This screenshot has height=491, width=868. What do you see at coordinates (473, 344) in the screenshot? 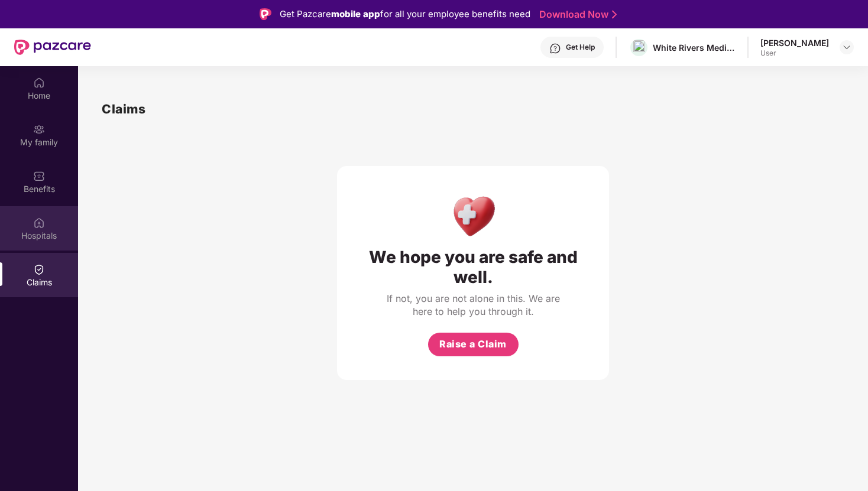
I see `button: Raise a Claim` at bounding box center [473, 344].